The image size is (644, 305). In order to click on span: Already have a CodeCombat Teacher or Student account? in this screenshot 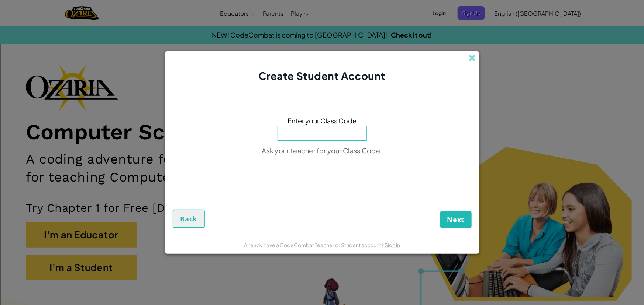, I will do `click(314, 245)`.